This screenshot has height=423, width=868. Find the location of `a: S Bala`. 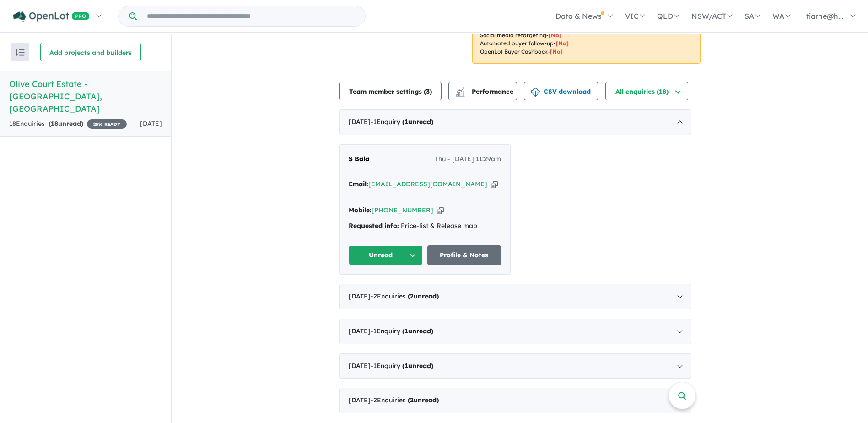

a: S Bala is located at coordinates (359, 159).